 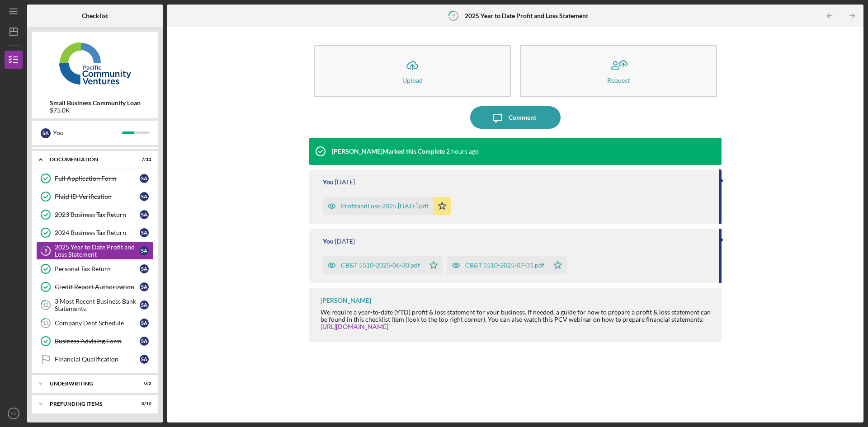 What do you see at coordinates (382, 265) in the screenshot?
I see `button: CB&T 5510-2025-06-30.pdf` at bounding box center [382, 265].